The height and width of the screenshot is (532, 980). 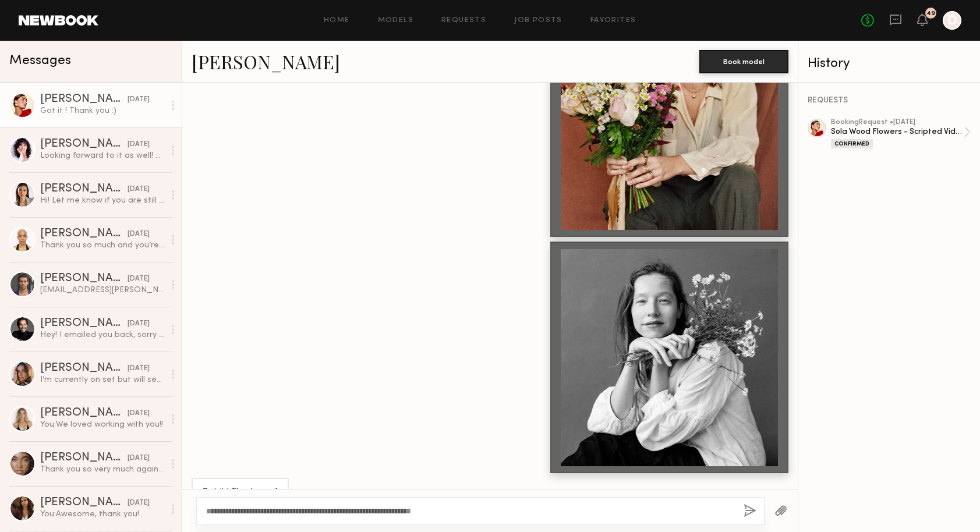 I want to click on div: Thank you so much and you’re welcome. I appreciate it and hope to work with you in the near future., so click(x=102, y=245).